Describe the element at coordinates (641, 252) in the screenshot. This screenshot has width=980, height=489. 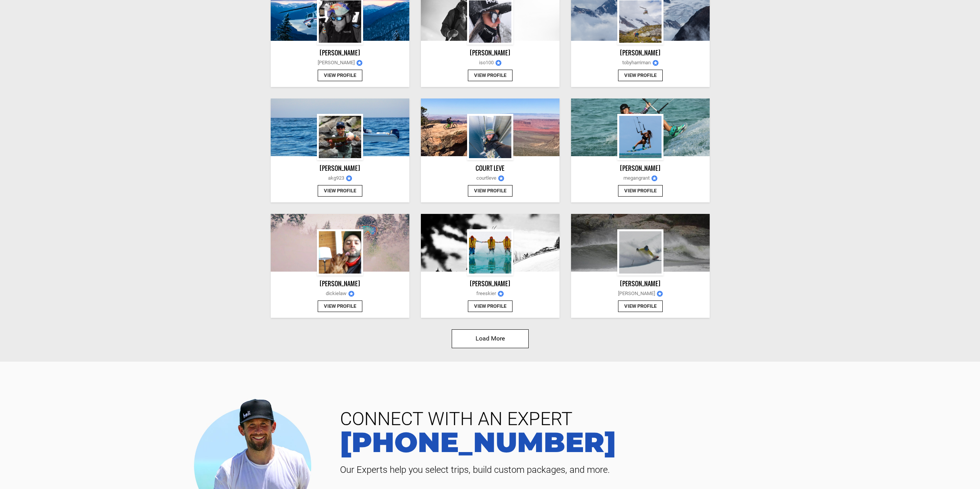
I see `img: cosumer_profile_e95d6dd09a3e7296184839570744d34b.jpg` at that location.